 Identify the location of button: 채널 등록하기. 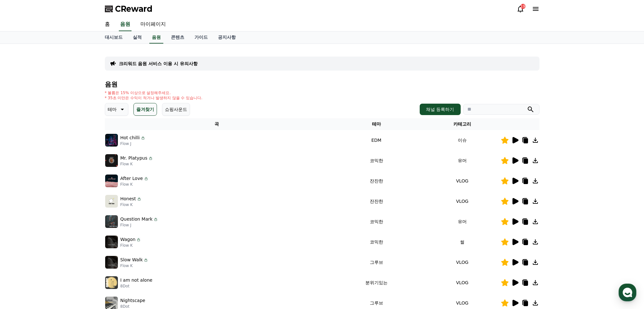
(440, 109).